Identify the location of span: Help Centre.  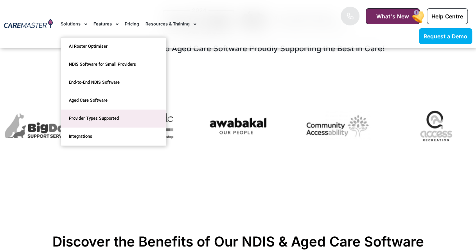
(447, 16).